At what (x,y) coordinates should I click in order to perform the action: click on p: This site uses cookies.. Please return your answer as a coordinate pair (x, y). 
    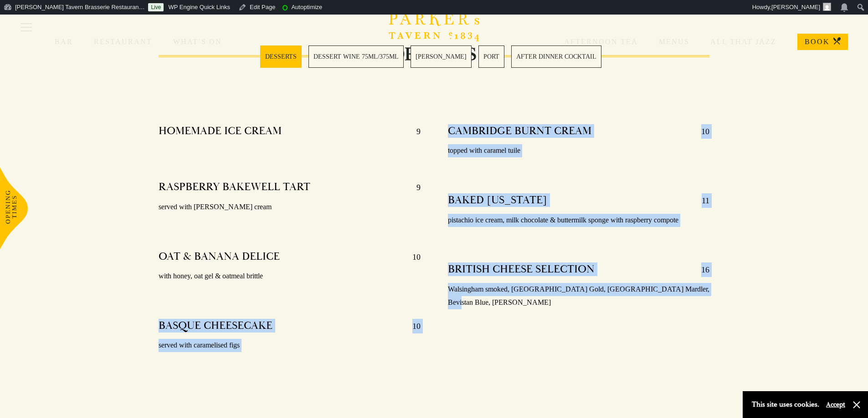
    Looking at the image, I should click on (786, 405).